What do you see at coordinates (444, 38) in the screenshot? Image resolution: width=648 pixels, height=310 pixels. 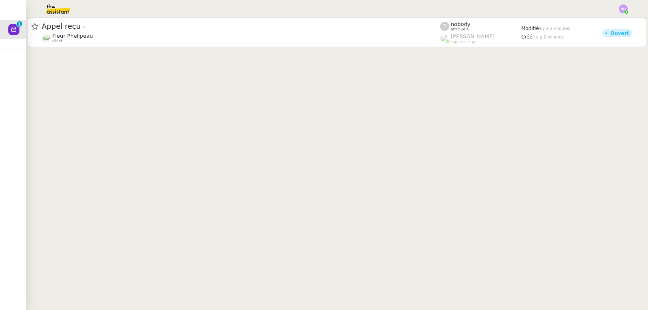 I see `img: users%2FyQfMwtYgTqhRP2YHWHmG2s2LYaD3%2Favatar%2Fprofile-pic.png` at bounding box center [444, 38].